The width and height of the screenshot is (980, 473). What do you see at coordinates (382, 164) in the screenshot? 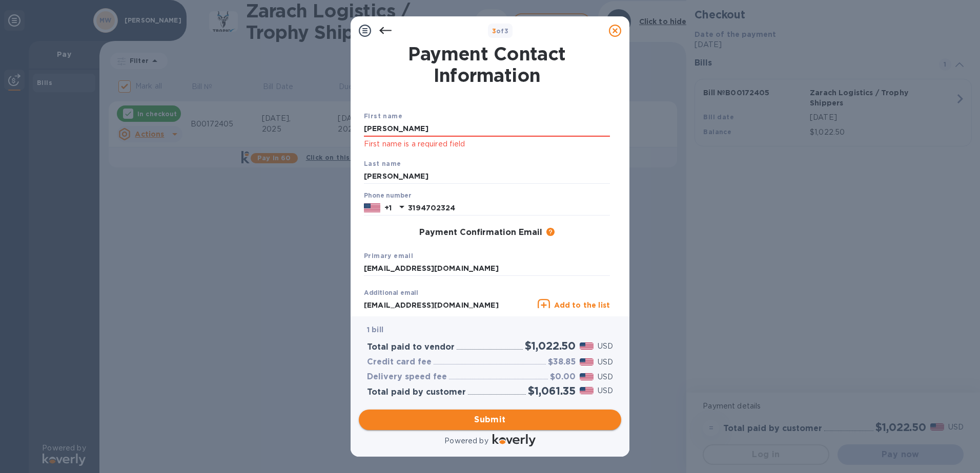
I see `b: Last name` at bounding box center [382, 164].